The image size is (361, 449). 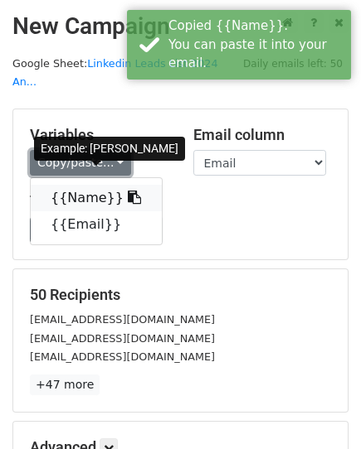 I want to click on h5: Email column, so click(x=262, y=135).